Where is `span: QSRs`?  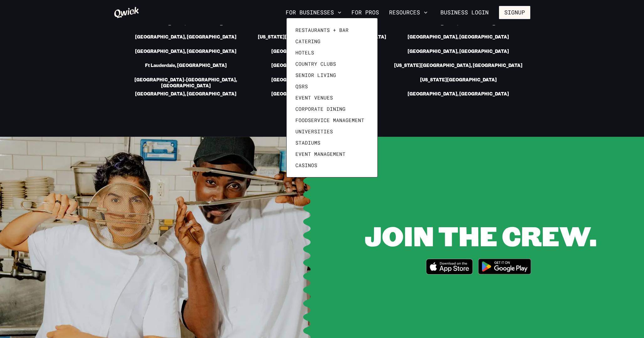 span: QSRs is located at coordinates (302, 86).